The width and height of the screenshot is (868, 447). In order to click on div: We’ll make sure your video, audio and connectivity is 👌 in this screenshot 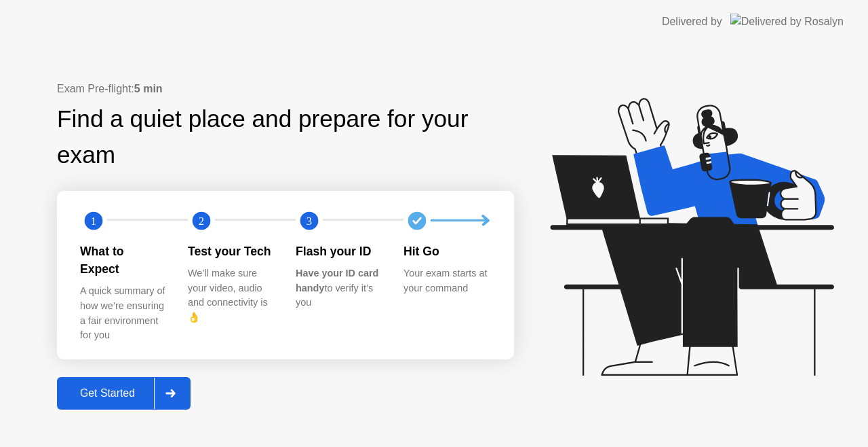, I will do `click(231, 296)`.